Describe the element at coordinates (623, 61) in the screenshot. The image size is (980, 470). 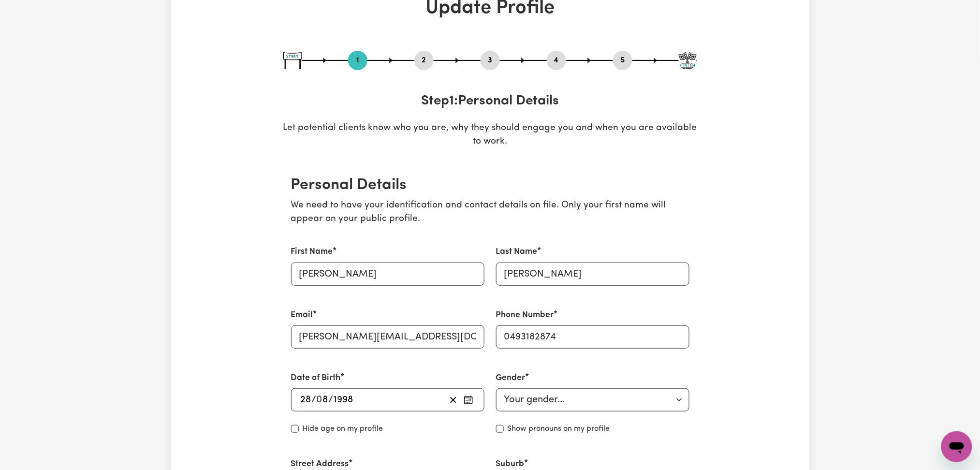
I see `button: Go to step 5` at that location.